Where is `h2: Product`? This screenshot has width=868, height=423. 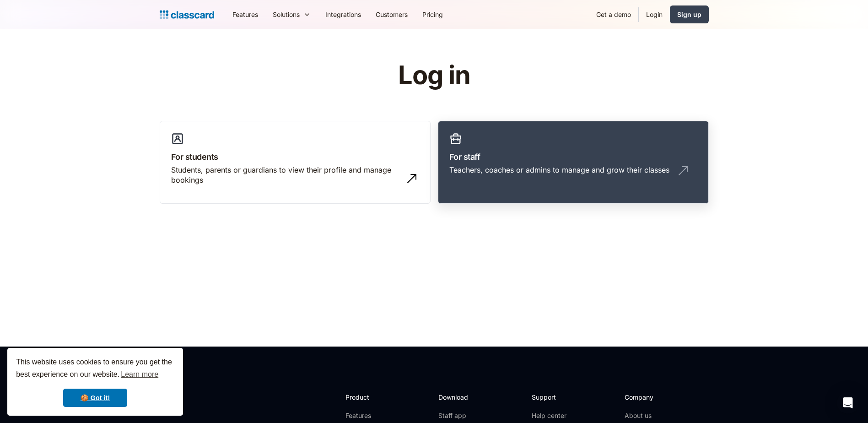
h2: Product is located at coordinates (370, 397).